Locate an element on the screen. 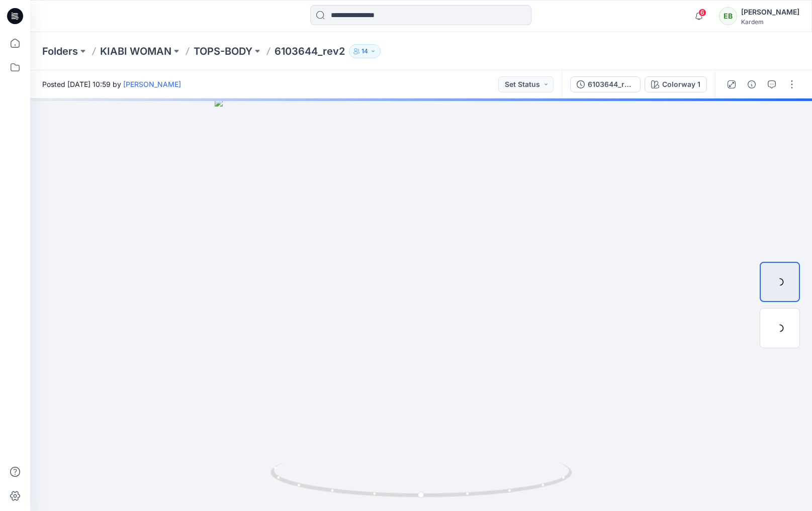 This screenshot has width=812, height=511. span: 6 is located at coordinates (702, 13).